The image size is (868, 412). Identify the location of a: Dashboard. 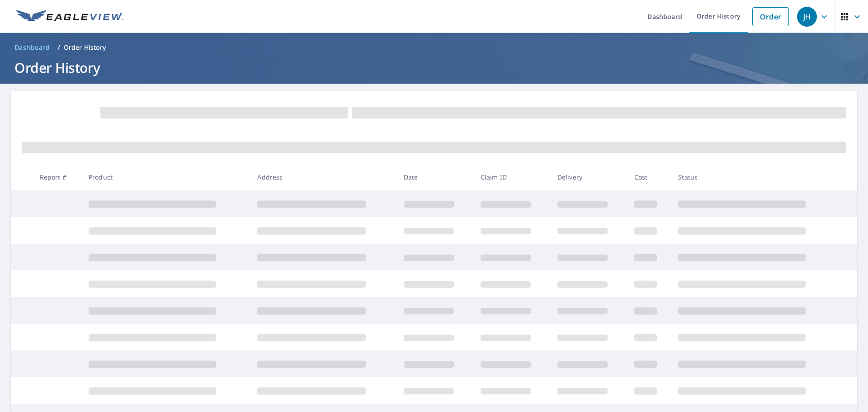
(32, 47).